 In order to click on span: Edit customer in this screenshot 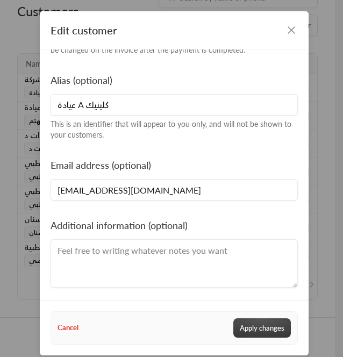, I will do `click(83, 30)`.